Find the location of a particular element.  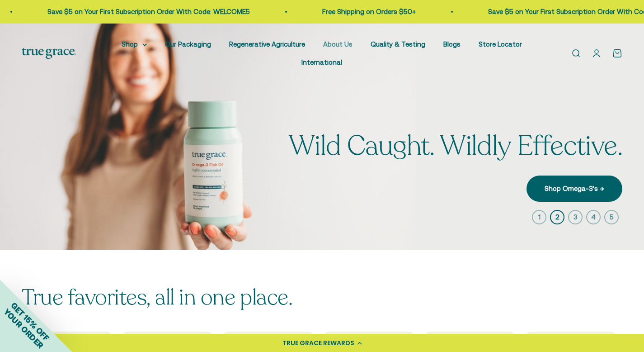

p: Save $5 on Your First Subscription Order With Code: WELCOME5 is located at coordinates (465, 12).